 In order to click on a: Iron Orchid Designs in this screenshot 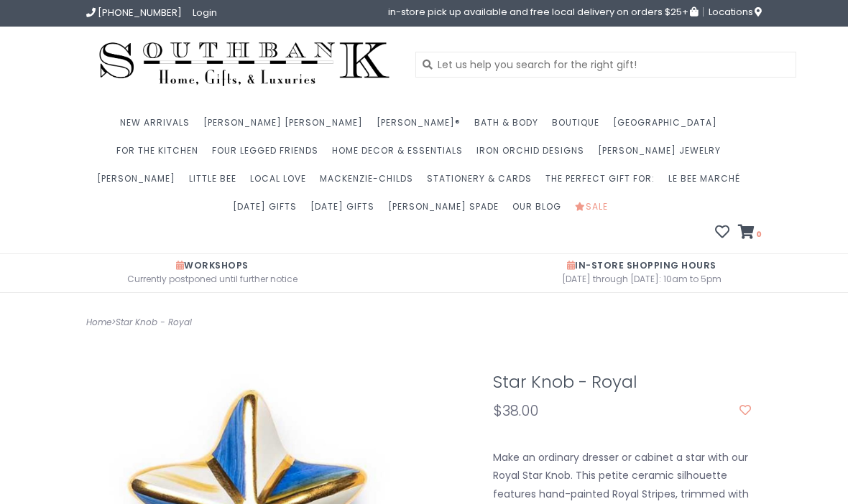, I will do `click(534, 154)`.